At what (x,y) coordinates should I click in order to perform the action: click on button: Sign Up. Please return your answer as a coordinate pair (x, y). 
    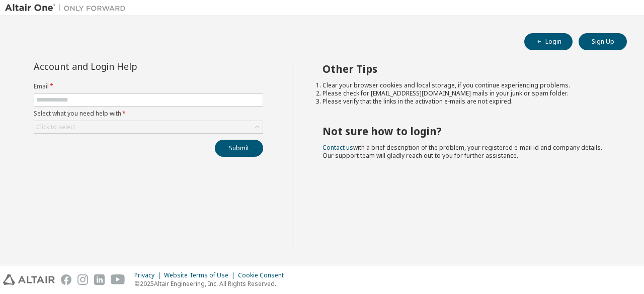
    Looking at the image, I should click on (603, 42).